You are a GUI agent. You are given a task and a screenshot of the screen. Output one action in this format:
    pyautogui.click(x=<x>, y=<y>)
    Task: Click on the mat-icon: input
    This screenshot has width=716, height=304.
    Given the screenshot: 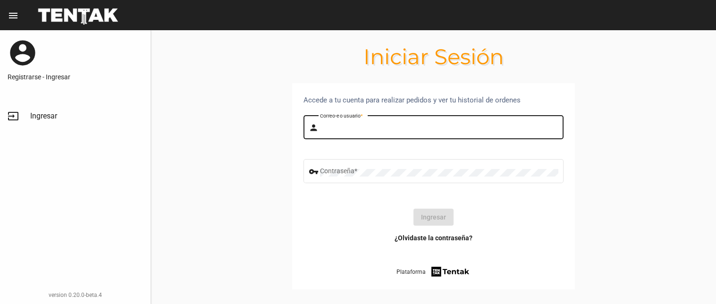 What is the action you would take?
    pyautogui.click(x=13, y=116)
    